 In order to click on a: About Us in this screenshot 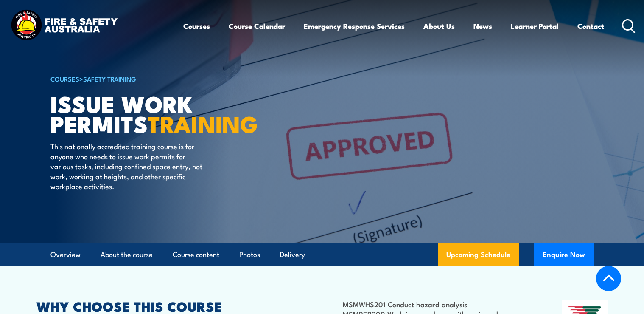, I will do `click(439, 26)`.